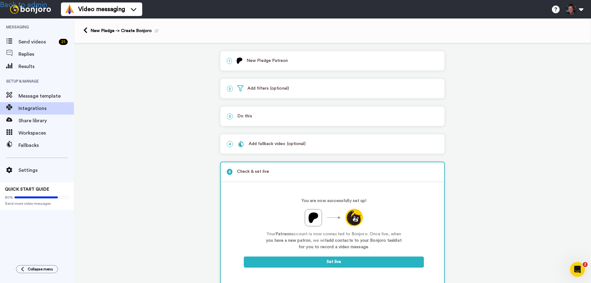 The height and width of the screenshot is (283, 591). What do you see at coordinates (9, 197) in the screenshot?
I see `span: 80%` at bounding box center [9, 197].